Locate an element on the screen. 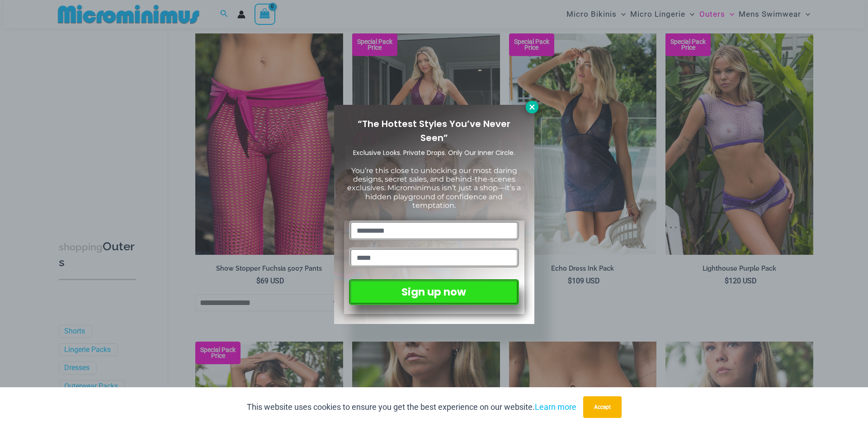 The image size is (868, 427). span: Exclusive Looks. Private Drops. Only Our Inner Circle. is located at coordinates (434, 153).